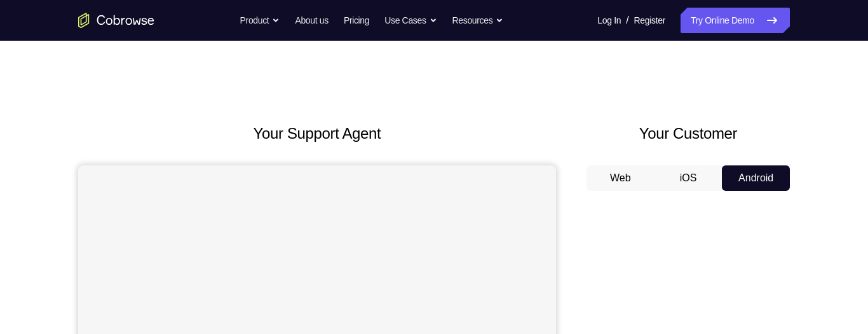 The height and width of the screenshot is (334, 868). What do you see at coordinates (312, 20) in the screenshot?
I see `a: About us` at bounding box center [312, 20].